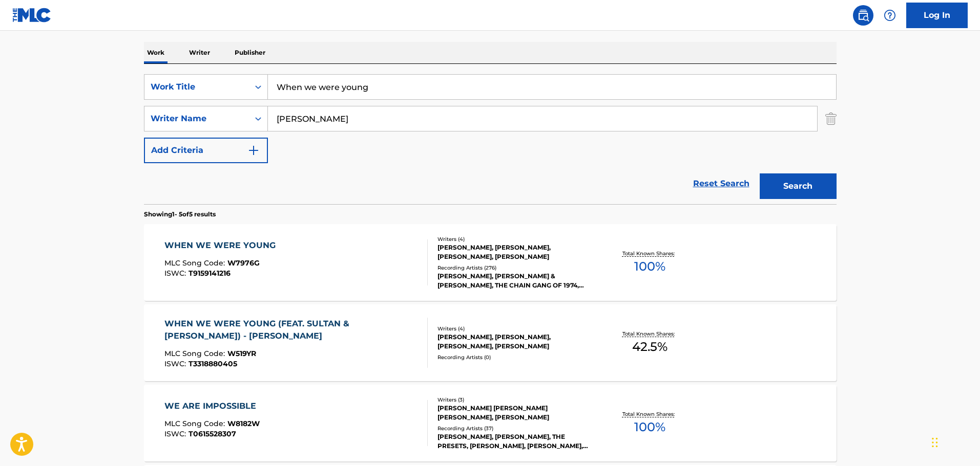 The height and width of the screenshot is (466, 980). I want to click on img: 9d2ae6d4665cec9f34b9.svg, so click(254, 150).